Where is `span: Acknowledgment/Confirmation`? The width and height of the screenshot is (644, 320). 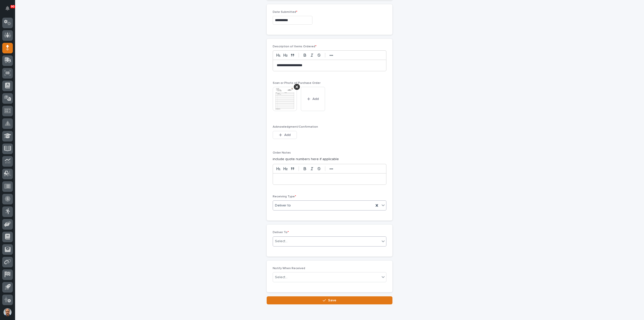 span: Acknowledgment/Confirmation is located at coordinates (295, 127).